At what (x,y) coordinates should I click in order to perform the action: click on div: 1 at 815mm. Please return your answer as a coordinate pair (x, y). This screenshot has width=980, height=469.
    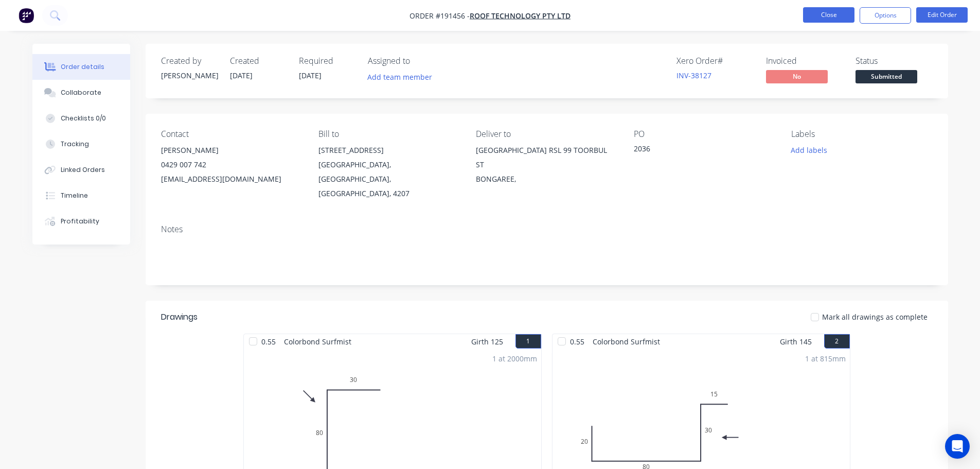
    Looking at the image, I should click on (825, 358).